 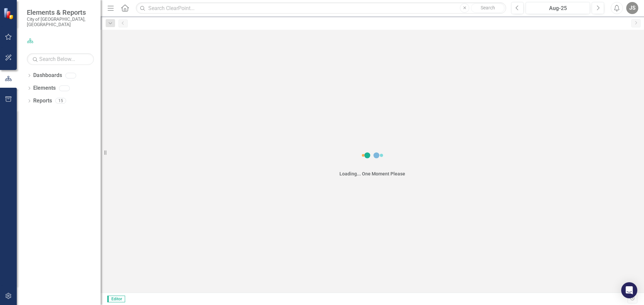 I want to click on div: JS, so click(x=631, y=8).